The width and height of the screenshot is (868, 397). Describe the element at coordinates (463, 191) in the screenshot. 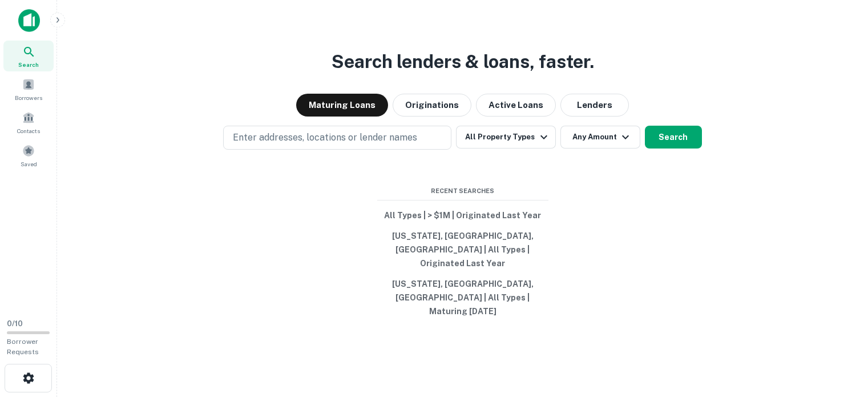

I see `span: Recent Searches` at that location.